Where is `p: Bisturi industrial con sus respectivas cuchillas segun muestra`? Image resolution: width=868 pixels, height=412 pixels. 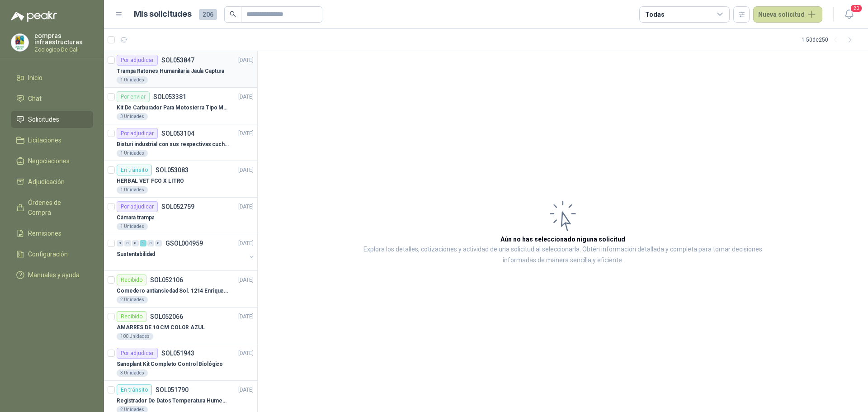 p: Bisturi industrial con sus respectivas cuchillas segun muestra is located at coordinates (173, 144).